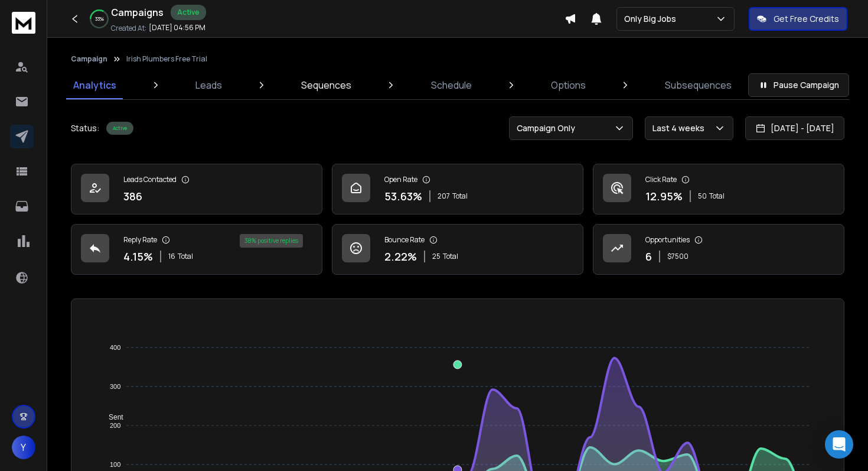 Image resolution: width=868 pixels, height=471 pixels. I want to click on span: 207, so click(444, 196).